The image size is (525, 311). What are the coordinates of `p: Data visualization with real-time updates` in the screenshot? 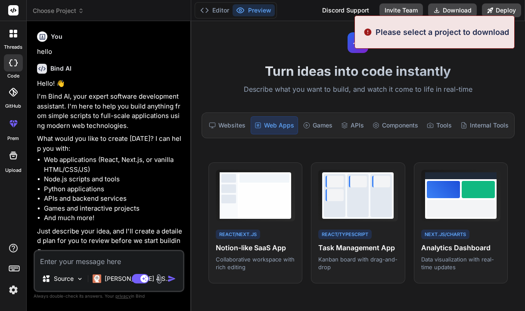 It's located at (460, 263).